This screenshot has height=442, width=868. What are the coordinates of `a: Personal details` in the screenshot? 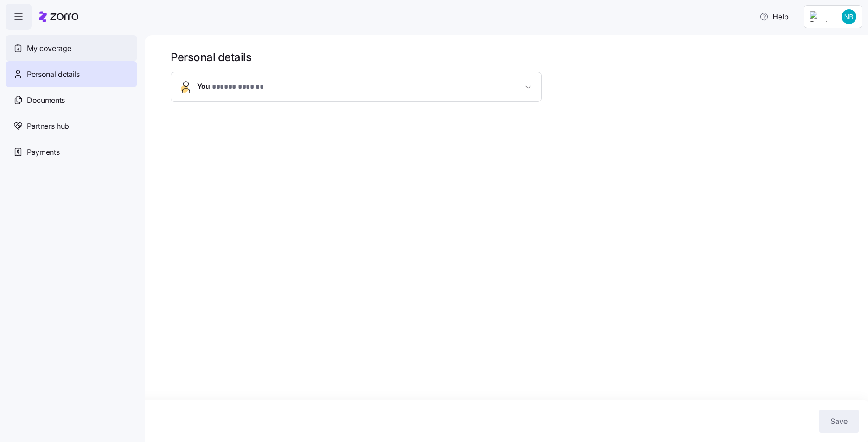 It's located at (71, 74).